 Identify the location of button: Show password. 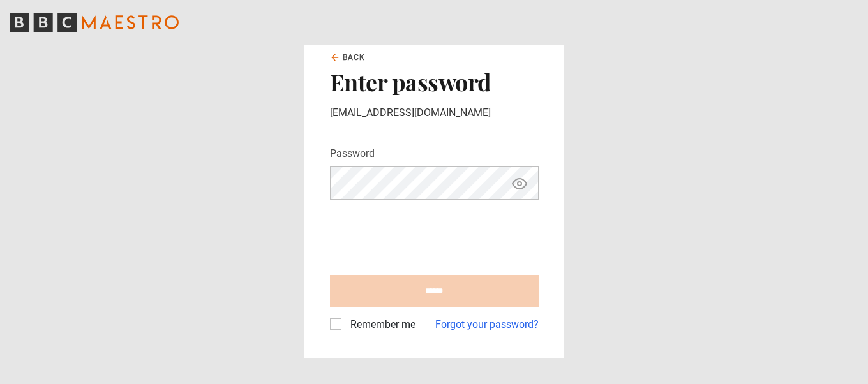
(520, 183).